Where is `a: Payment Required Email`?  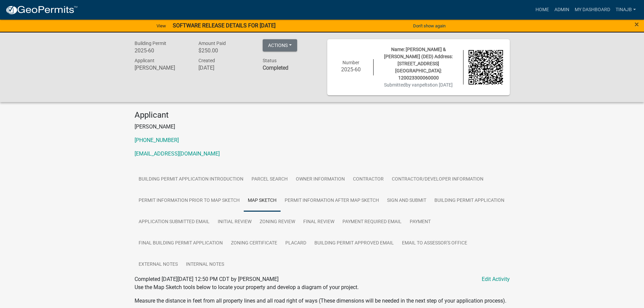
a: Payment Required Email is located at coordinates (372, 222).